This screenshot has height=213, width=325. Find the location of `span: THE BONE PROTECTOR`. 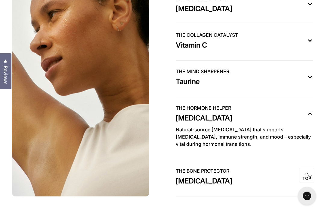

span: THE BONE PROTECTOR is located at coordinates (203, 171).